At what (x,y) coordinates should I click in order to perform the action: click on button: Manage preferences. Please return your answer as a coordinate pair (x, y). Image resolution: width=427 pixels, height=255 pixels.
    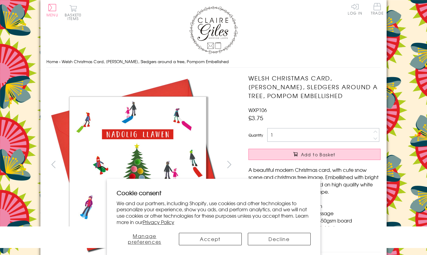
    Looking at the image, I should click on (144, 239).